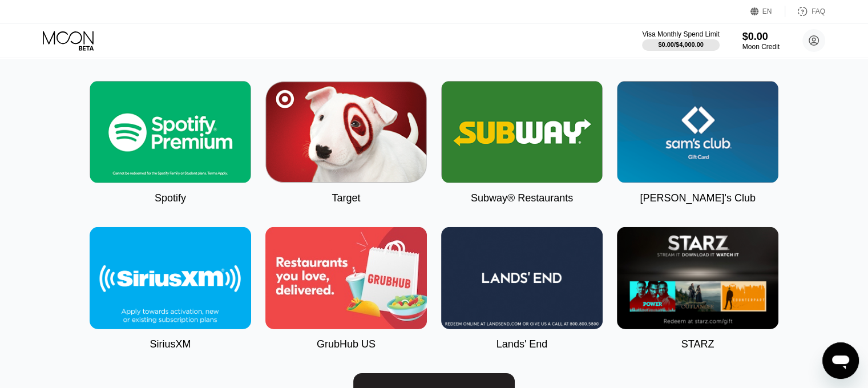 Image resolution: width=868 pixels, height=388 pixels. What do you see at coordinates (521, 198) in the screenshot?
I see `div: Subway® Restaurants` at bounding box center [521, 198].